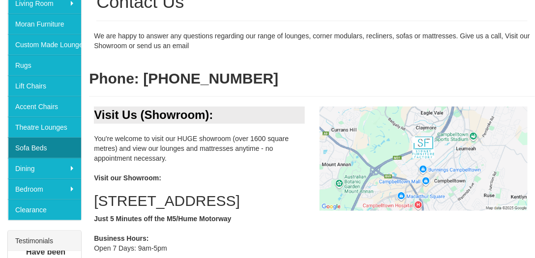  What do you see at coordinates (44, 148) in the screenshot?
I see `a: Sofa Beds` at bounding box center [44, 148].